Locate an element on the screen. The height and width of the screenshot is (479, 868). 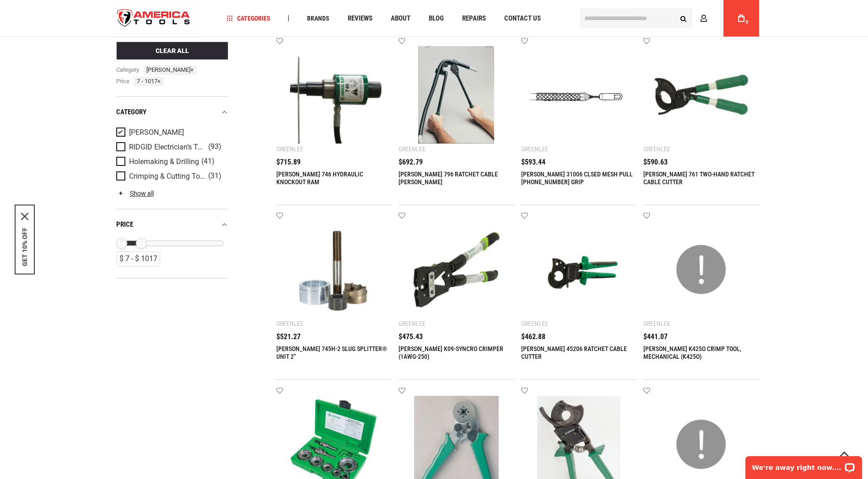
span: (93) is located at coordinates (215, 147).